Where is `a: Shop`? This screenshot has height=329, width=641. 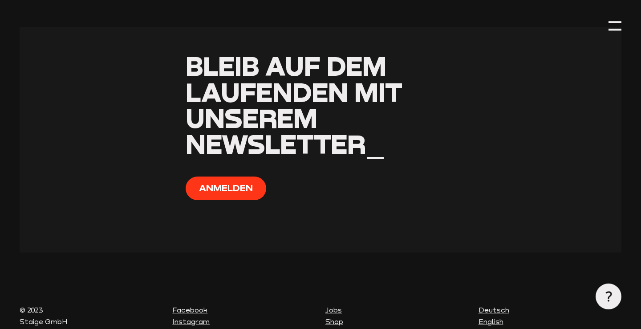
a: Shop is located at coordinates (335, 321).